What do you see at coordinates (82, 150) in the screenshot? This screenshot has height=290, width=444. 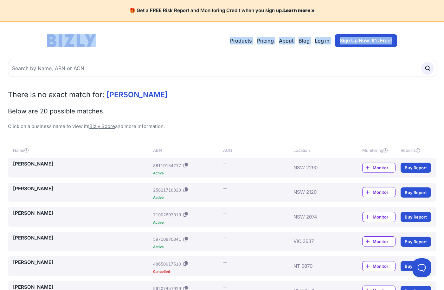 I see `div: Name` at bounding box center [82, 150].